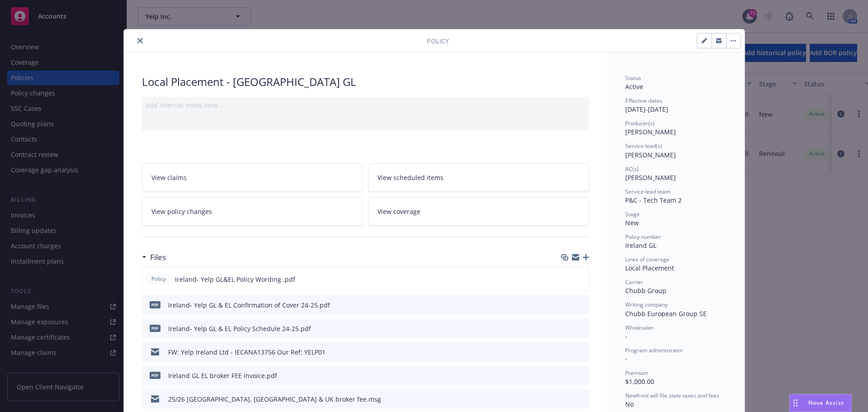  I want to click on span: No, so click(630, 404).